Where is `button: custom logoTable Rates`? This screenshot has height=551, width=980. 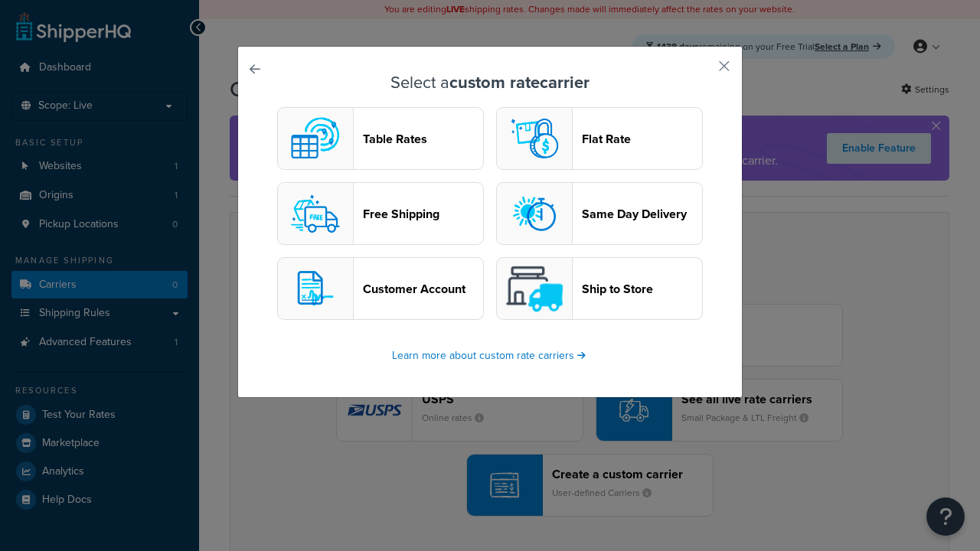
button: custom logoTable Rates is located at coordinates (380, 138).